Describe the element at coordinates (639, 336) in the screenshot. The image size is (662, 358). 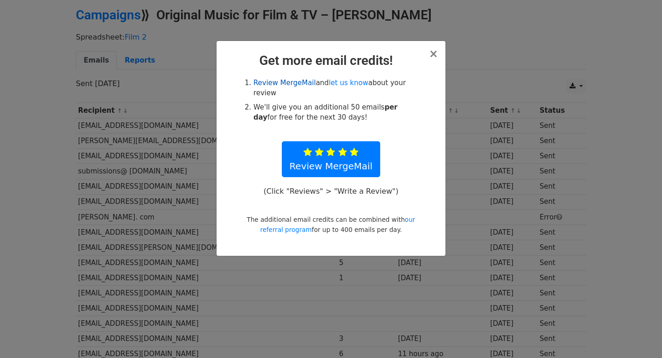
I see `div: Chat Widget` at that location.